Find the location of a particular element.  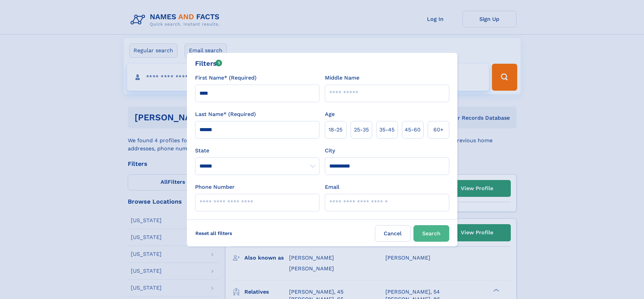

span: 35‑45 is located at coordinates (386, 130).